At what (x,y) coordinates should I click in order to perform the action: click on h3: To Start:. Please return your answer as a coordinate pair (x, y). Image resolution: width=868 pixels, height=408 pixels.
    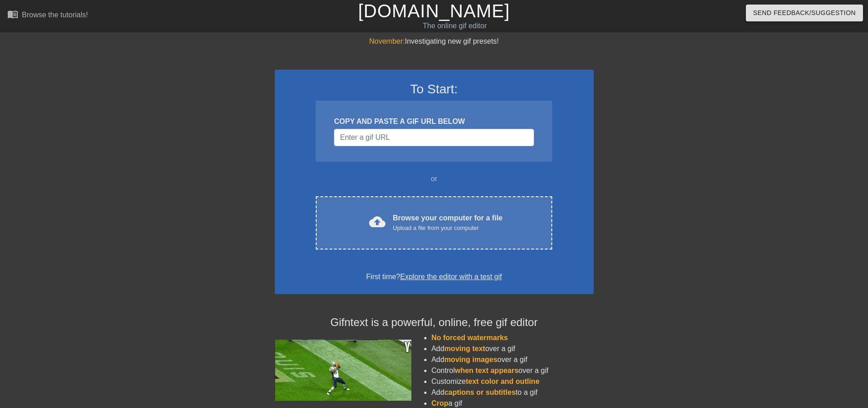
    Looking at the image, I should click on (434, 90).